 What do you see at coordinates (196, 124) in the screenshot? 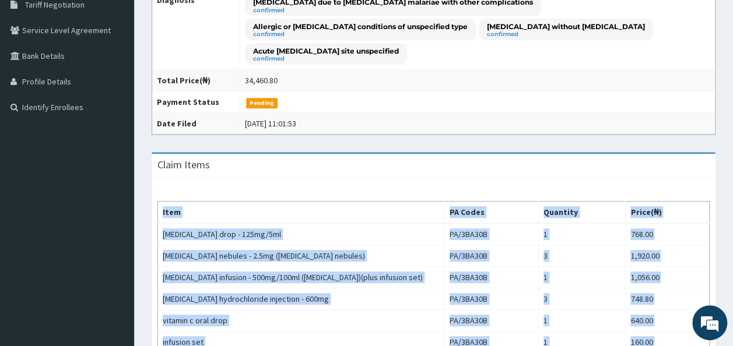
I see `th: Date Filed` at bounding box center [196, 124].